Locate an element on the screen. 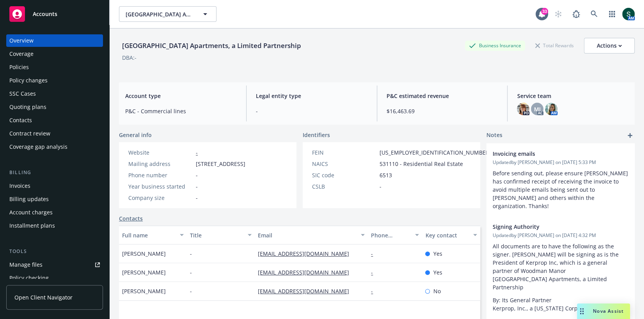  div: Business Insurance is located at coordinates (494, 45).